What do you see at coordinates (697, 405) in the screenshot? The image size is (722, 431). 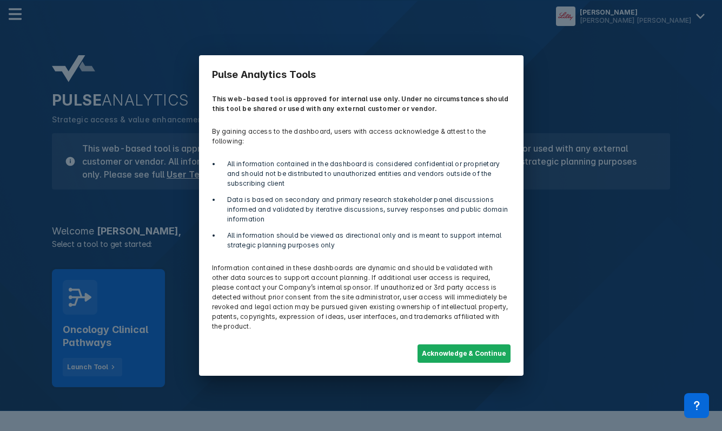 I see `div: Contact Support` at bounding box center [697, 405].